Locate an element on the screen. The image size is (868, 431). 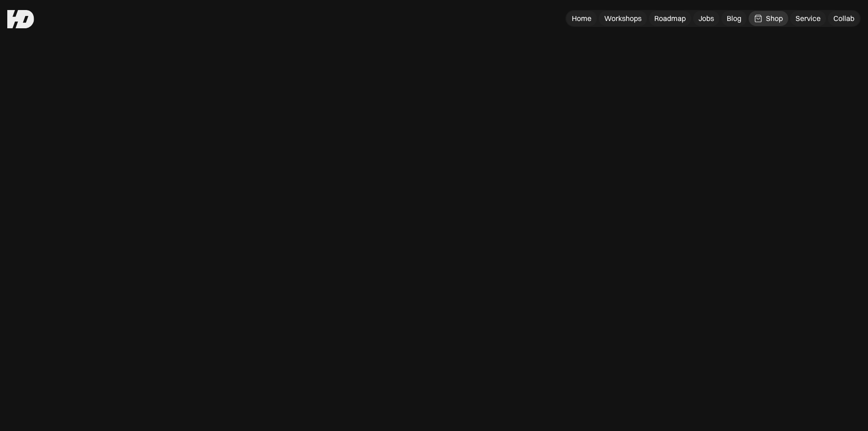
div: Workshops is located at coordinates (623, 18).